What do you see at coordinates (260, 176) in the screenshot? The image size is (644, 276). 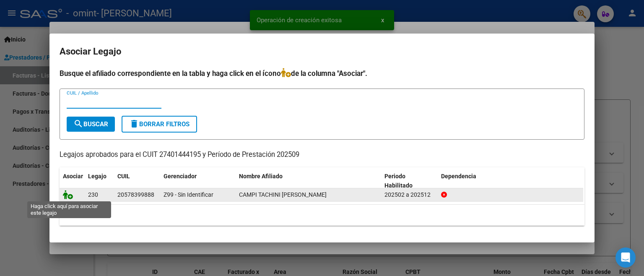 I see `span: Nombre Afiliado` at bounding box center [260, 176].